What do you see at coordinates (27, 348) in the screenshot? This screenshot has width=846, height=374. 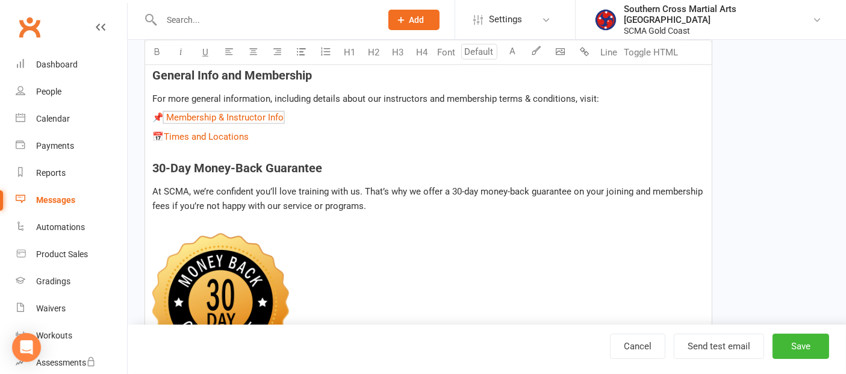 I see `div: Open Intercom Messenger` at bounding box center [27, 348].